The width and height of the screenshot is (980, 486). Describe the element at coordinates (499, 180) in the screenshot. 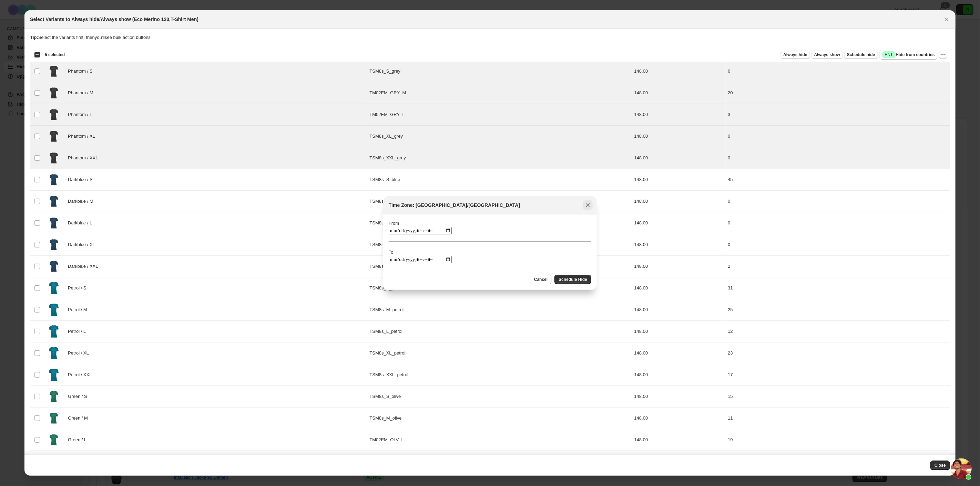

I see `td: TSM8s_S_blue` at that location.